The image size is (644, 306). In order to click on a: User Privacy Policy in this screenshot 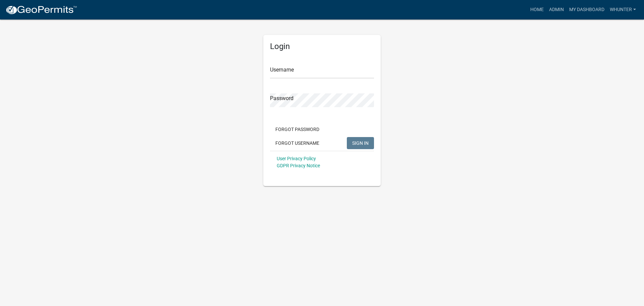, I will do `click(296, 159)`.